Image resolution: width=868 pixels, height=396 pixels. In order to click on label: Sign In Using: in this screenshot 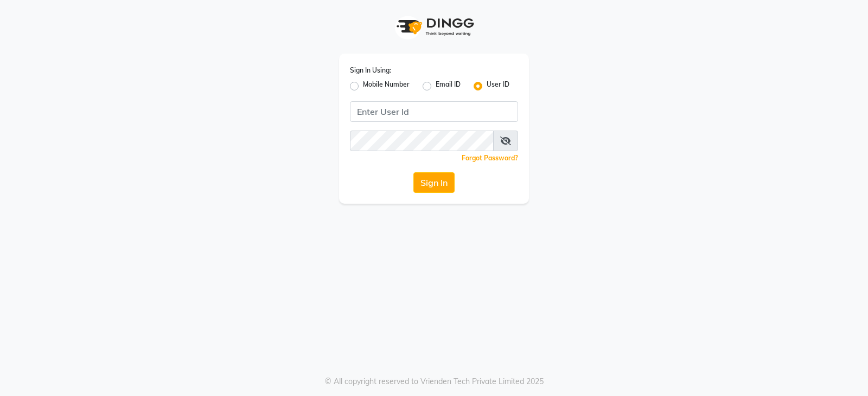, I will do `click(370, 71)`.